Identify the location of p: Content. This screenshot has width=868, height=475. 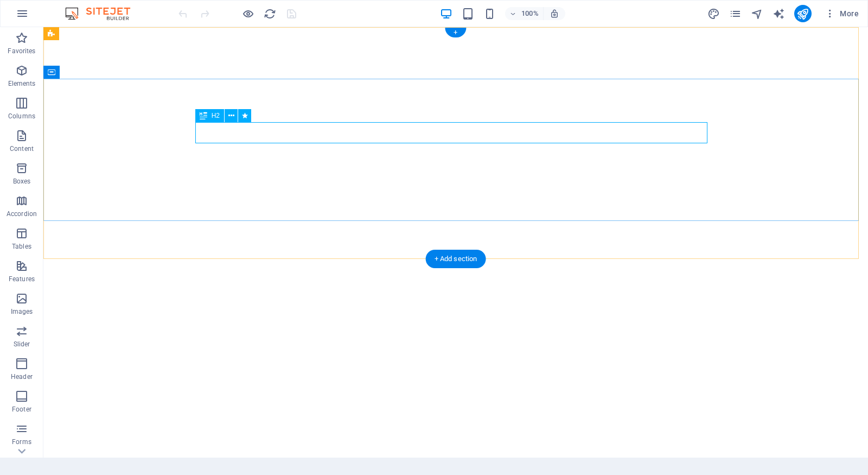
(22, 149).